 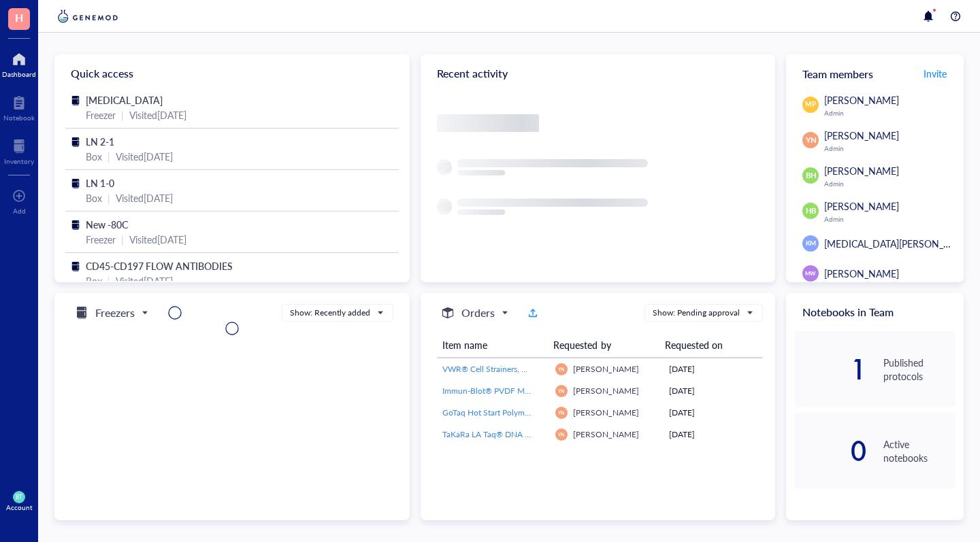 What do you see at coordinates (493, 434) in the screenshot?
I see `a: TaKaRa LA Taq® DNA Polymerase (Mg2+ plus buffer) - 250 Units` at bounding box center [493, 434].